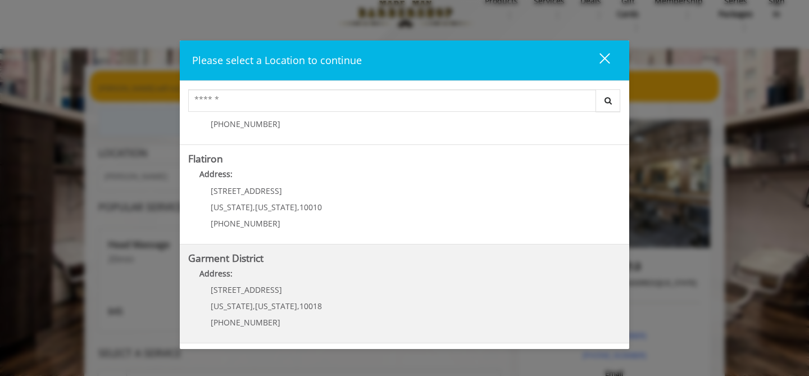  I want to click on span: 10010, so click(311, 207).